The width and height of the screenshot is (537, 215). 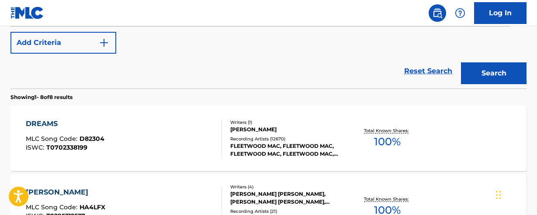 What do you see at coordinates (27, 13) in the screenshot?
I see `img: MLC Logo` at bounding box center [27, 13].